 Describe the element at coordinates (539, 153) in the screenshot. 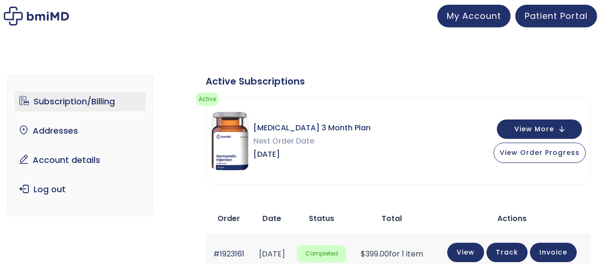

I see `span: View Order Progress` at that location.